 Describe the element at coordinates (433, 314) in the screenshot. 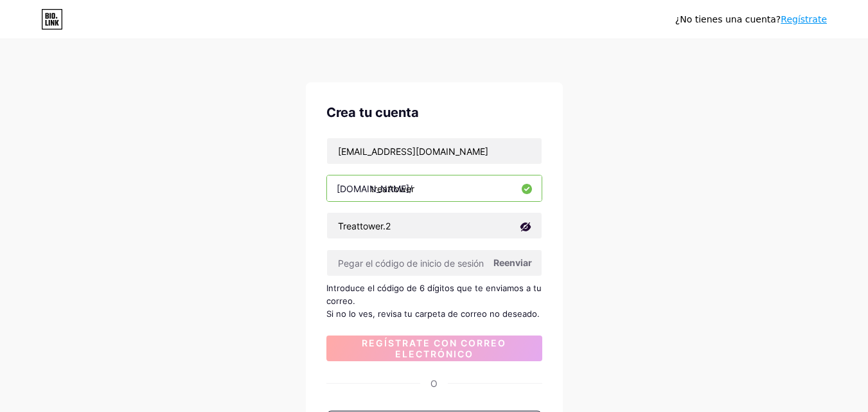

I see `font: Si no lo ves, revisa tu carpeta de correo no deseado.` at that location.